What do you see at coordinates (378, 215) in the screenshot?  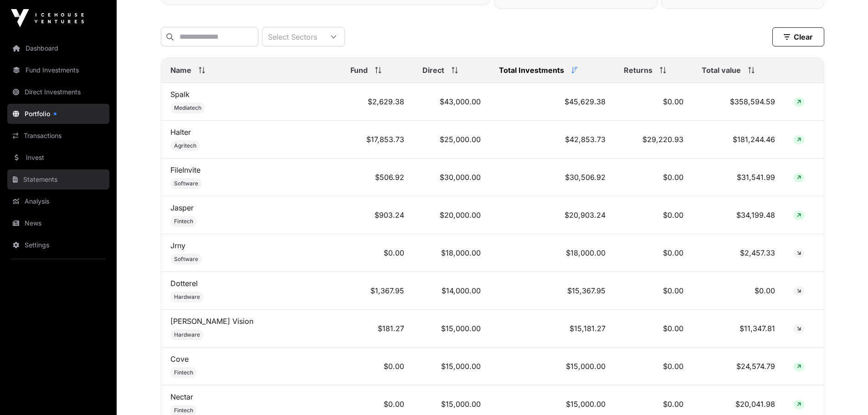 I see `td: $903.24` at bounding box center [378, 215].